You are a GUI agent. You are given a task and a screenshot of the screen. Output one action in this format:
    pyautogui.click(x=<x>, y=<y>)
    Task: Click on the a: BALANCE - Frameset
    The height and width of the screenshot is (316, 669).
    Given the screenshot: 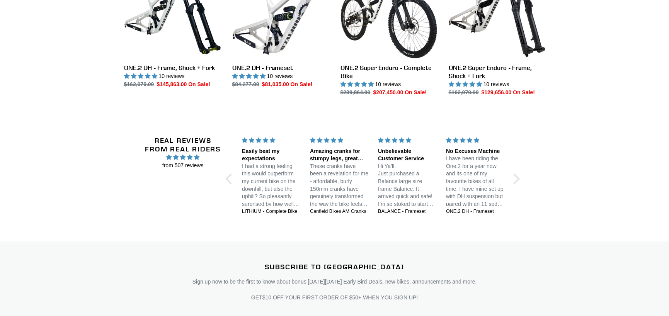 What is the action you would take?
    pyautogui.click(x=407, y=212)
    